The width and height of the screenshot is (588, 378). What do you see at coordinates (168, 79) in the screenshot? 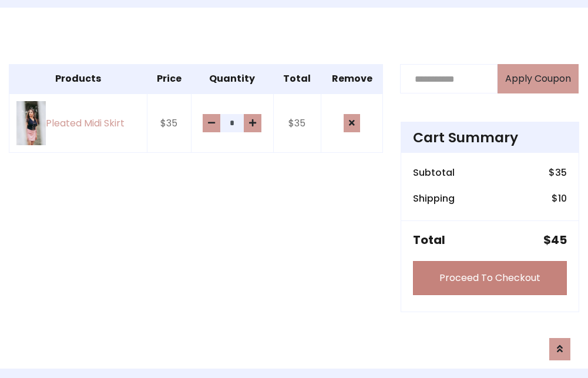
I see `th: Price` at bounding box center [168, 79].